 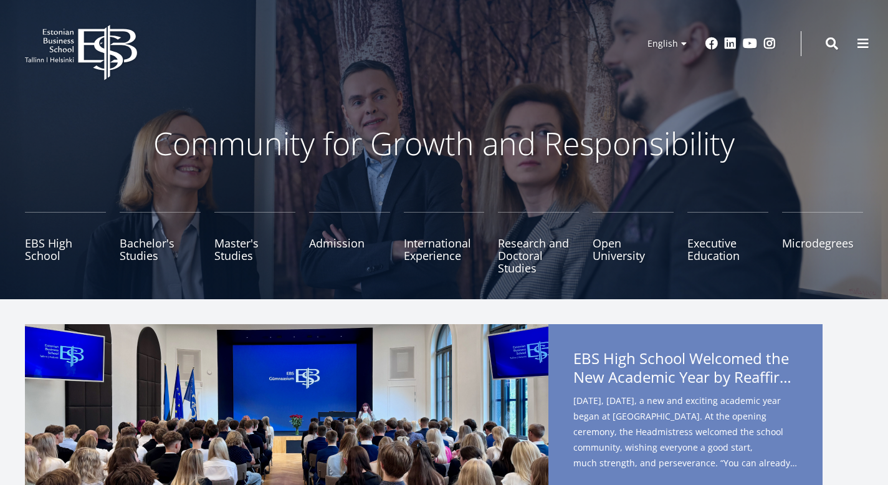 I want to click on a: Youtube, so click(x=750, y=44).